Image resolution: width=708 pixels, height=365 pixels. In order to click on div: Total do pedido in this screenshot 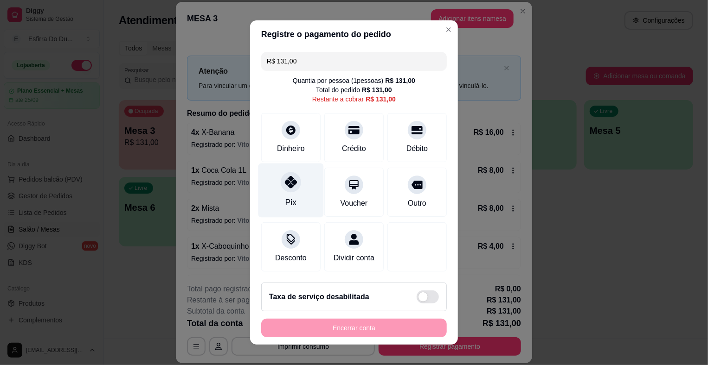, I will do `click(354, 90)`.